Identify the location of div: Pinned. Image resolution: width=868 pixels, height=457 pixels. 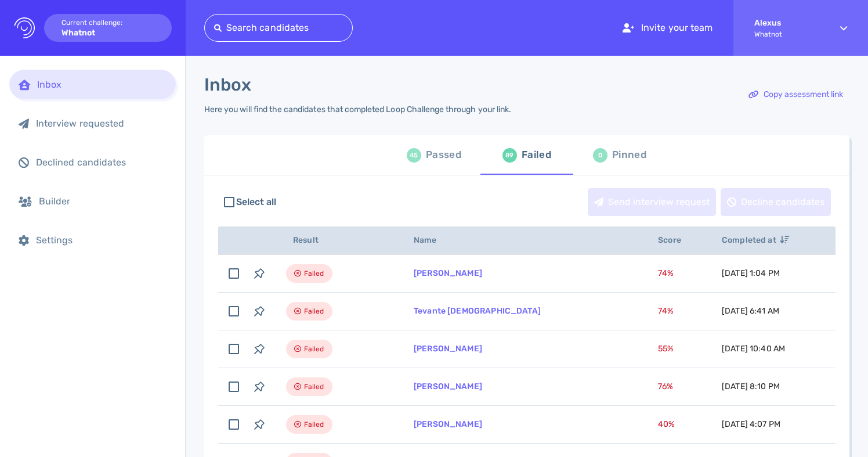
(629, 155).